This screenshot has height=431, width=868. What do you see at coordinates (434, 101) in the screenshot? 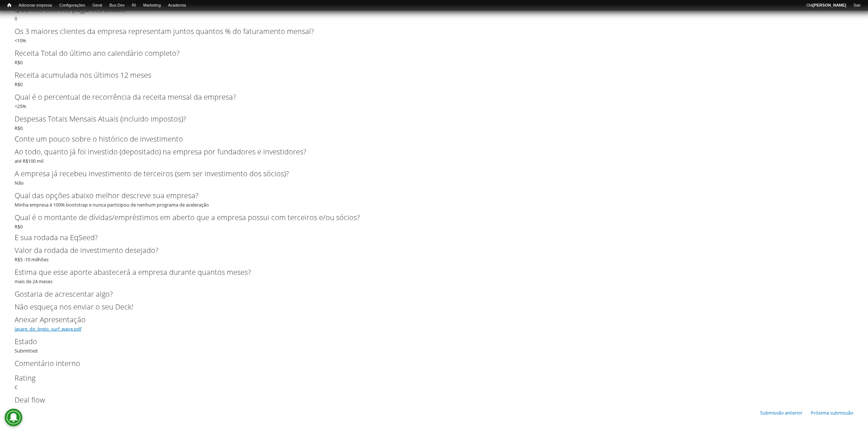
I see `div: <25%` at bounding box center [434, 101].